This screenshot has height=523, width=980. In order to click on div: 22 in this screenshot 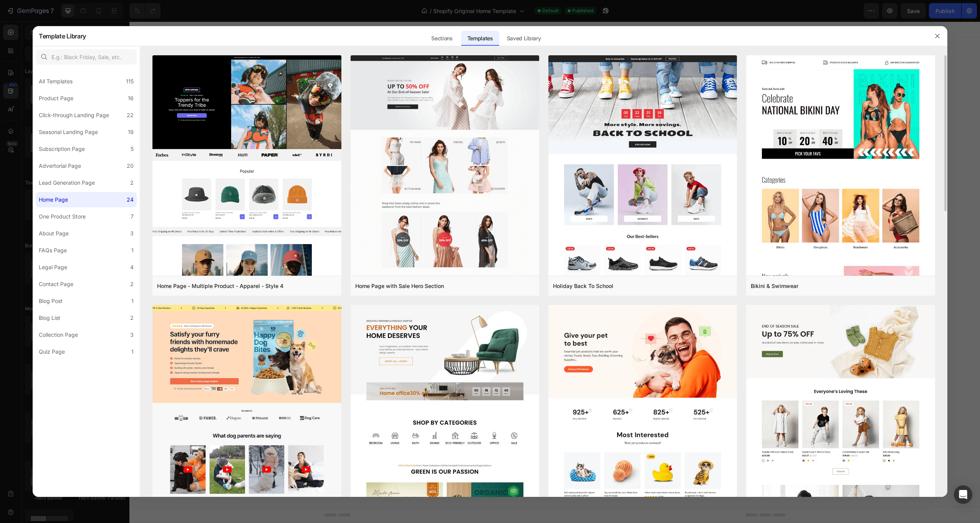, I will do `click(130, 115)`.